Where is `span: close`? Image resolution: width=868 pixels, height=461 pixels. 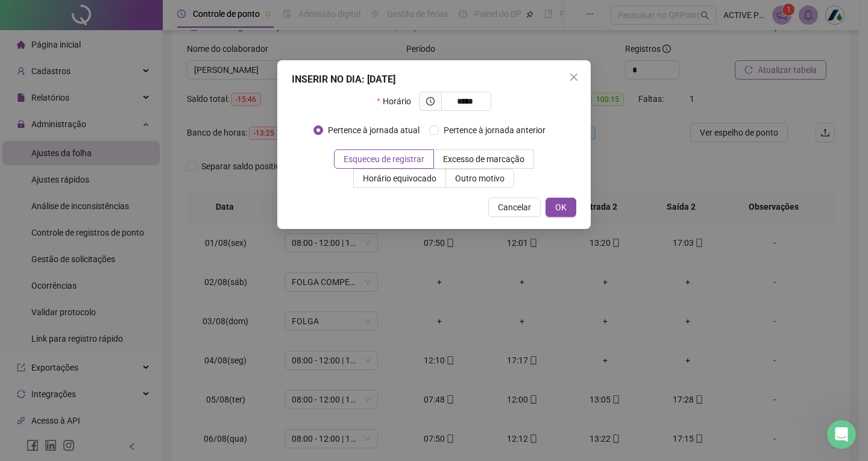 span: close is located at coordinates (574, 77).